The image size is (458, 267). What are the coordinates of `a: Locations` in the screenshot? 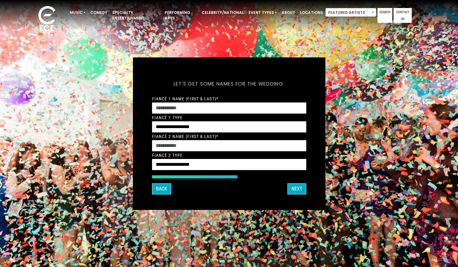 It's located at (311, 13).